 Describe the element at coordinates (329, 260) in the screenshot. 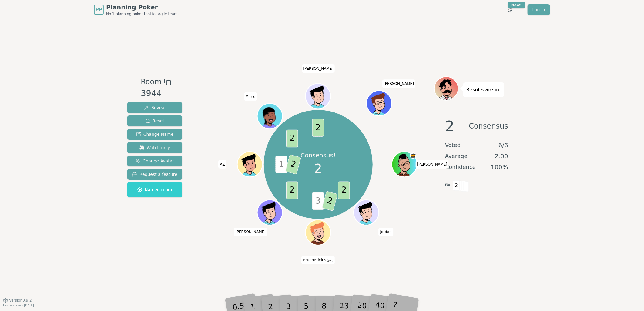

I see `span: (you)` at that location.